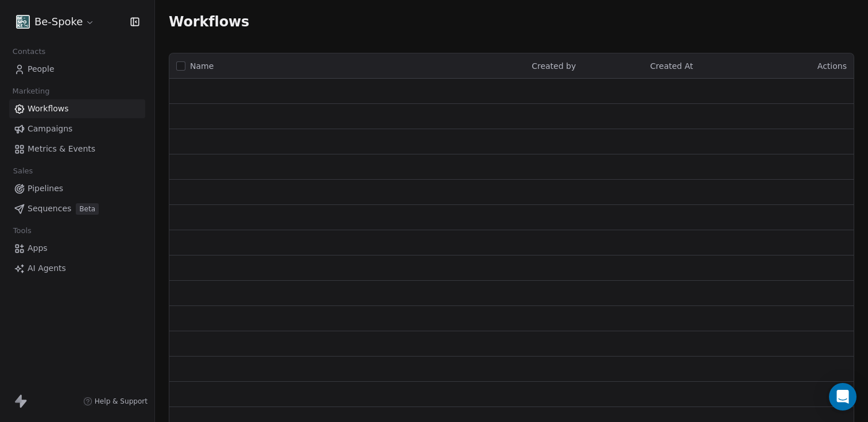  I want to click on a: SequencesBeta, so click(77, 208).